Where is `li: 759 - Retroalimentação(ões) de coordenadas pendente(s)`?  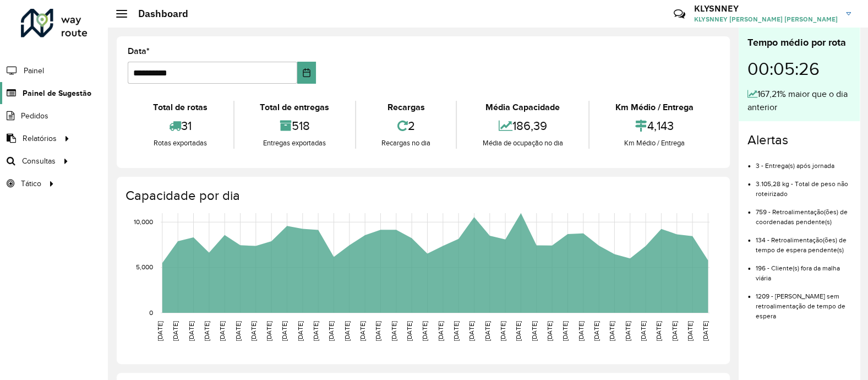 li: 759 - Retroalimentação(ões) de coordenadas pendente(s) is located at coordinates (803, 213).